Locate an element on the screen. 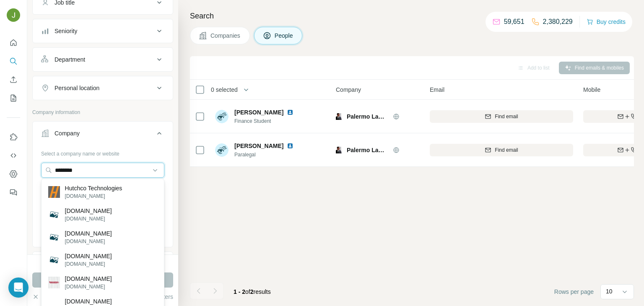  button: Department is located at coordinates (102, 60).